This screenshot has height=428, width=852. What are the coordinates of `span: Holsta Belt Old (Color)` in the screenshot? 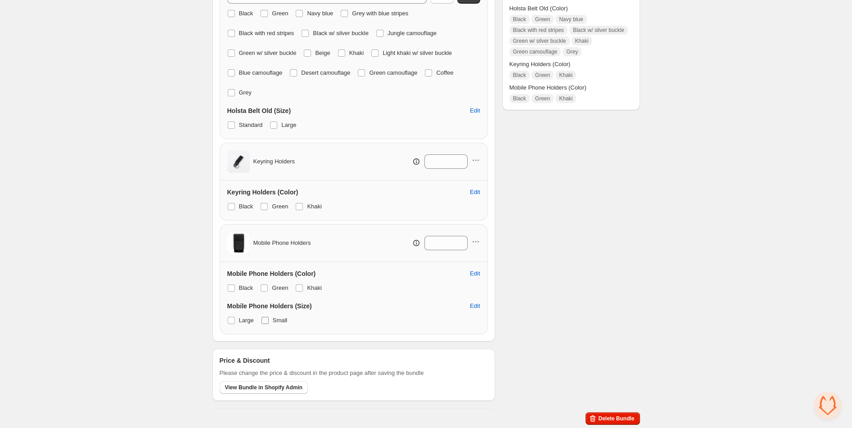 It's located at (571, 9).